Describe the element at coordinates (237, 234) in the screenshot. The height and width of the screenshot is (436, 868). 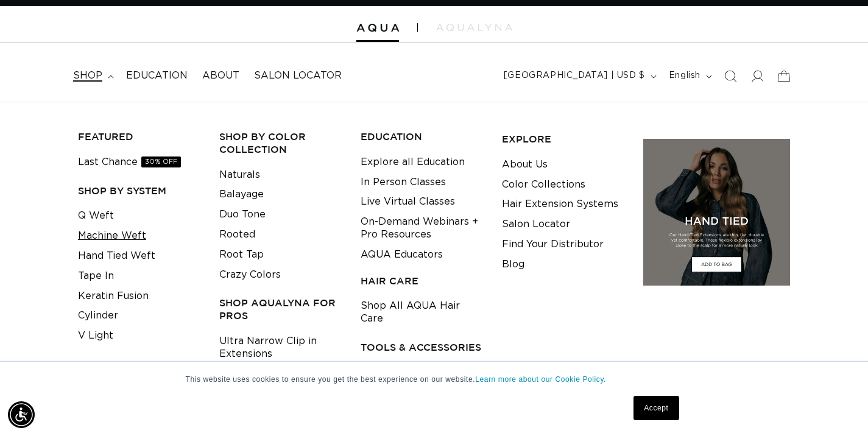
I see `a: Rooted` at that location.